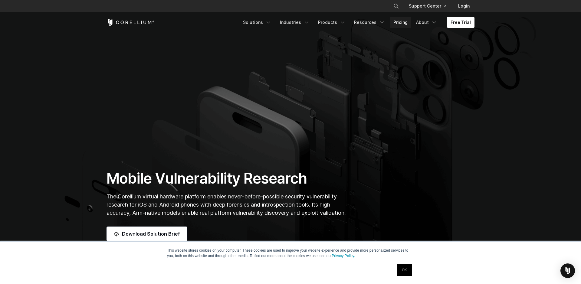 The height and width of the screenshot is (284, 581). Describe the element at coordinates (257, 22) in the screenshot. I see `a: Solutions` at that location.